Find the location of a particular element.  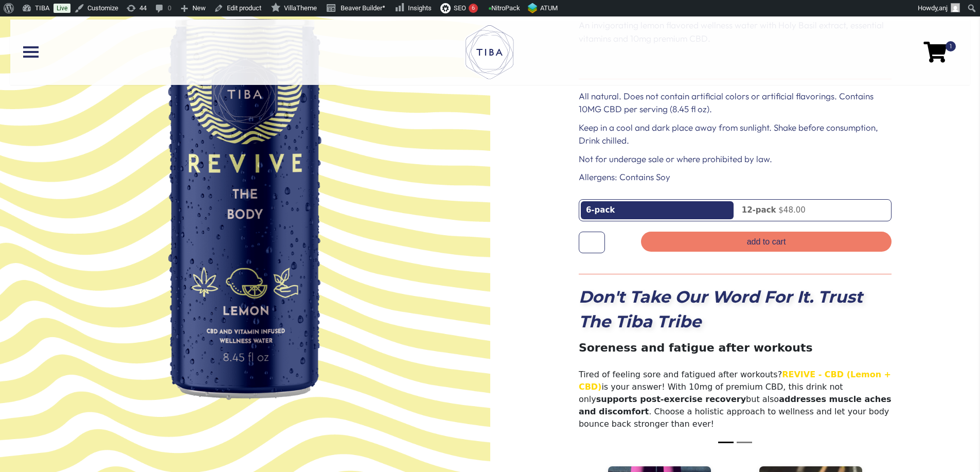

span: addresses muscle aches and discomfort is located at coordinates (736, 406).